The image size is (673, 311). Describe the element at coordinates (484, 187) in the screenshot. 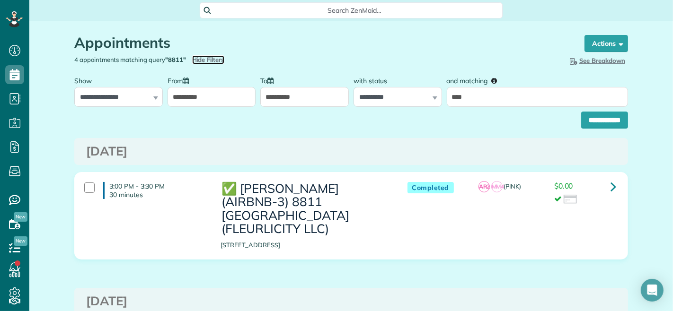

I see `span: AR2` at that location.